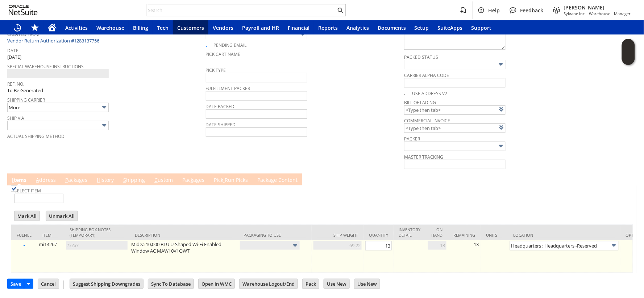 Image resolution: width=644 pixels, height=298 pixels. Describe the element at coordinates (495, 10) in the screenshot. I see `span: Help` at that location.